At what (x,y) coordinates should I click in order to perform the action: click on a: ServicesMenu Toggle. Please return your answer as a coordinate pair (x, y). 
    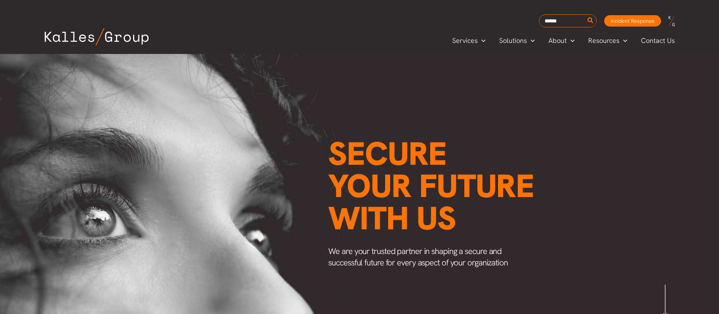
    Looking at the image, I should click on (469, 41).